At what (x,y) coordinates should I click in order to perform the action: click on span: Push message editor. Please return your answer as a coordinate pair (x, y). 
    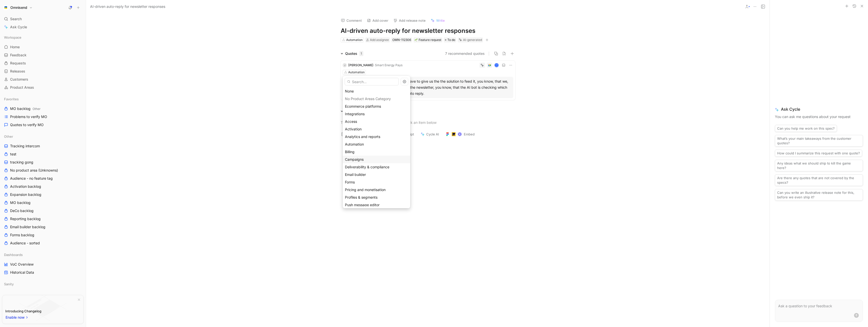
    Looking at the image, I should click on (362, 205).